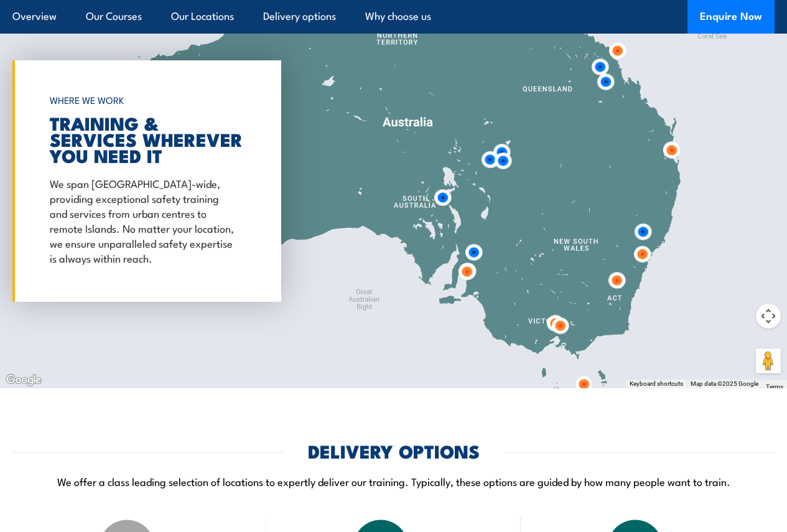  Describe the element at coordinates (657, 384) in the screenshot. I see `button: Keyboard shortcuts` at that location.